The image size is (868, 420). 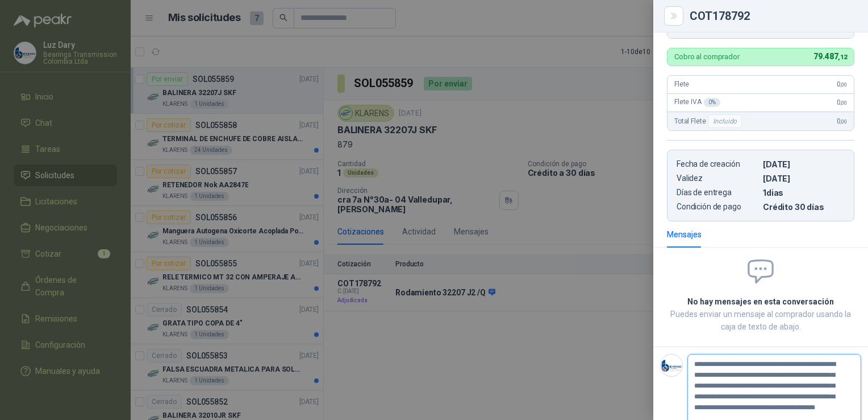 I want to click on p: Validez, so click(x=718, y=178).